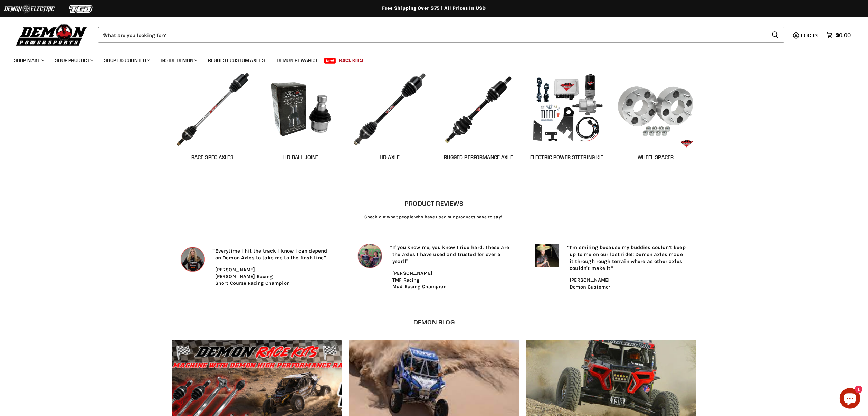 This screenshot has height=416, width=868. Describe the element at coordinates (389, 158) in the screenshot. I see `span: HD Axle` at that location.